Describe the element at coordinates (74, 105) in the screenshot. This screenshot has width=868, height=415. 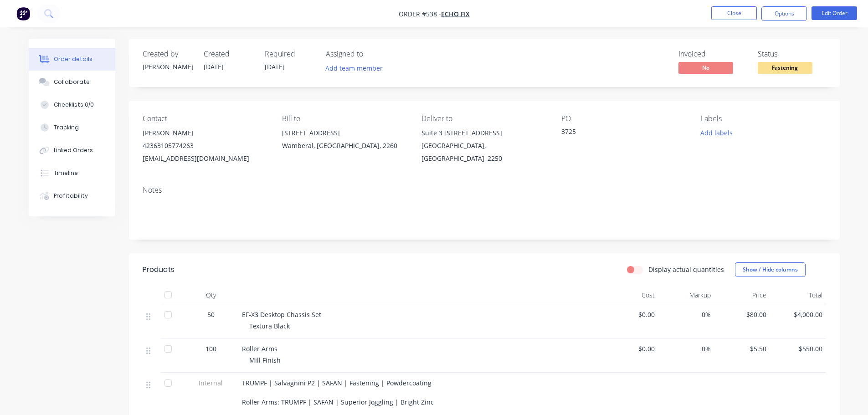
I see `div: Checklists 0/0` at that location.